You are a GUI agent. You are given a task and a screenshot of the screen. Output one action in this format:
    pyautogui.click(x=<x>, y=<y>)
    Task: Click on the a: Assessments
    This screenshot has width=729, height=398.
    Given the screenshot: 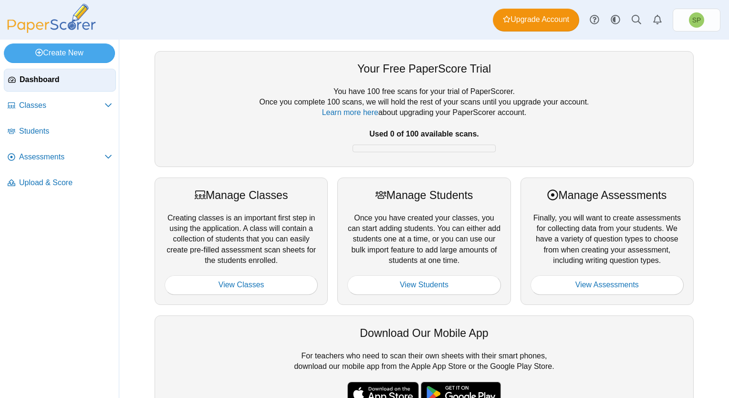 What is the action you would take?
    pyautogui.click(x=60, y=157)
    